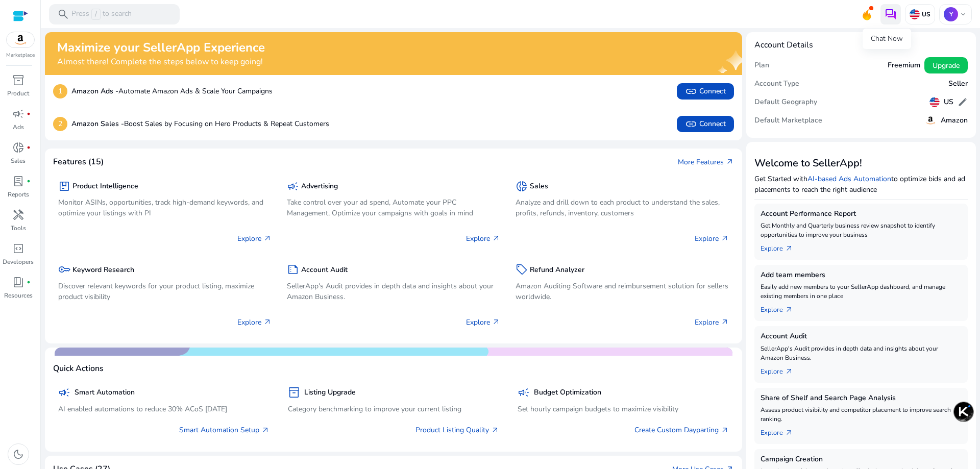 The width and height of the screenshot is (980, 469). I want to click on span: lab_profile, so click(18, 181).